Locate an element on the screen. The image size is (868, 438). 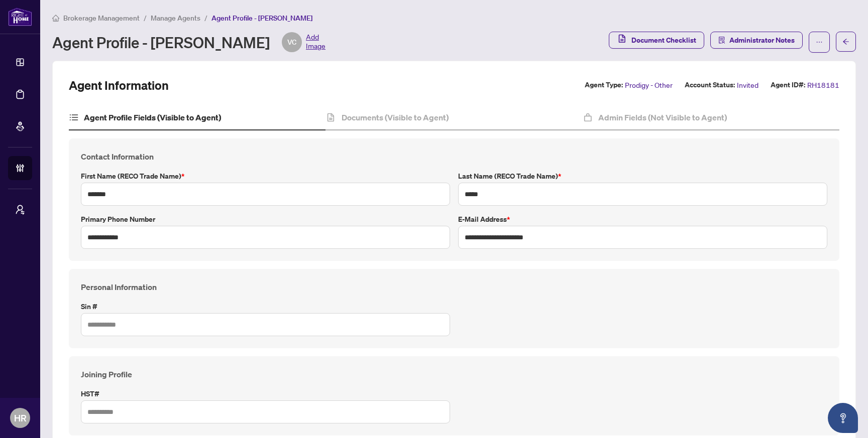
span: Manage Agents is located at coordinates (176, 18).